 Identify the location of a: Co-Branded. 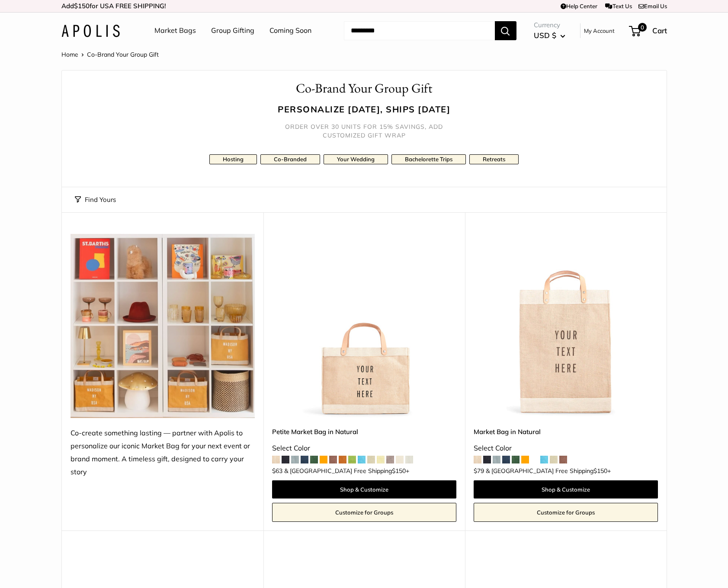
(290, 159).